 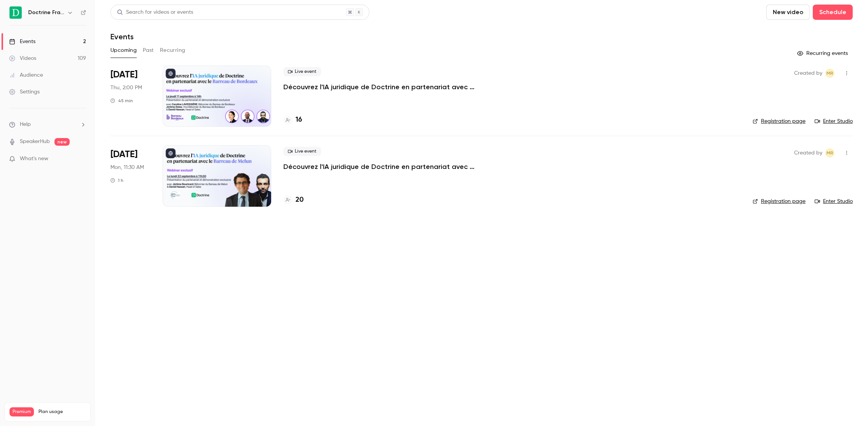 What do you see at coordinates (26, 75) in the screenshot?
I see `div: Audience` at bounding box center [26, 75].